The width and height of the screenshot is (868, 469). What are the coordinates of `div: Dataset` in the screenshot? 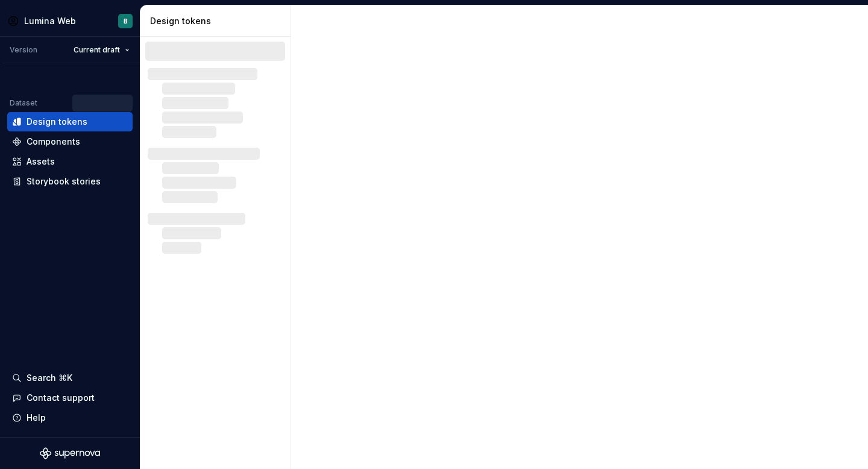 It's located at (24, 103).